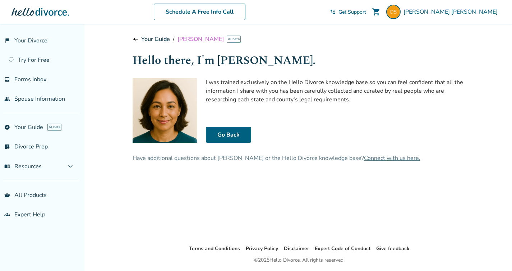 The width and height of the screenshot is (512, 271). What do you see at coordinates (23, 166) in the screenshot?
I see `span: Resources` at bounding box center [23, 166].